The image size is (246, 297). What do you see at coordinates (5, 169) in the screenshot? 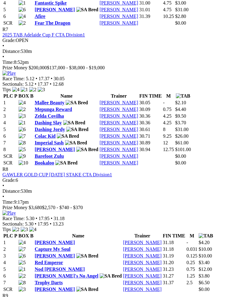
I see `span: R8` at bounding box center [5, 169].